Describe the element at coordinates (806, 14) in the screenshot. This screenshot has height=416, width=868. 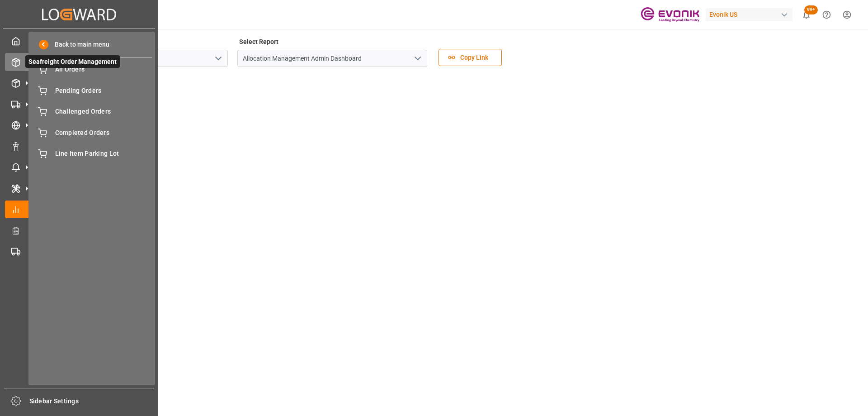
I see `button: show 100 new notifications` at that location.